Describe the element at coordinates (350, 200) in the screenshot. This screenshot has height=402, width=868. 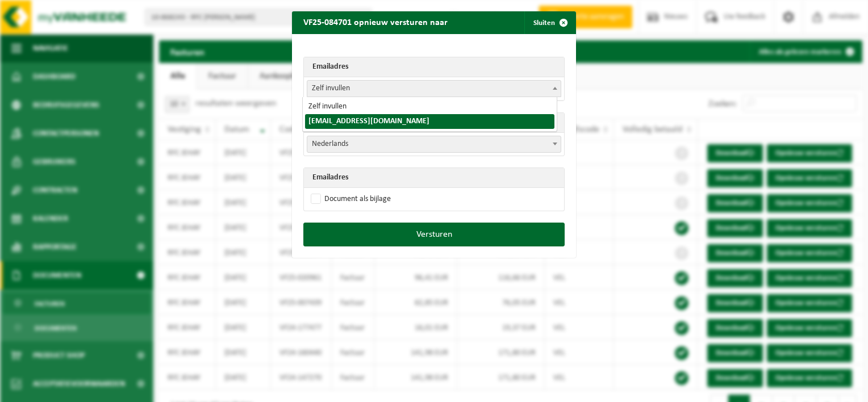
I see `label: Document als bijlage` at that location.